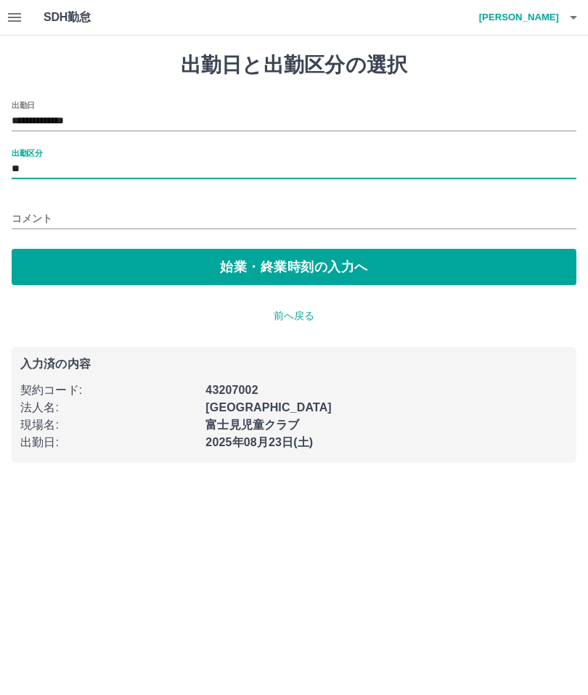 Image resolution: width=588 pixels, height=695 pixels. I want to click on p: 出勤日 :, so click(108, 442).